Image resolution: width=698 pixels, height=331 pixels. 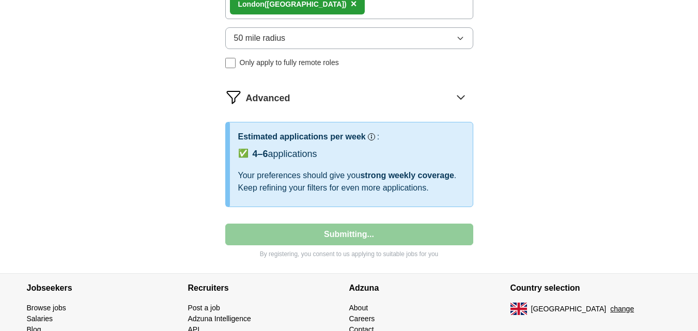 I want to click on span: Only apply to fully remote roles, so click(x=289, y=63).